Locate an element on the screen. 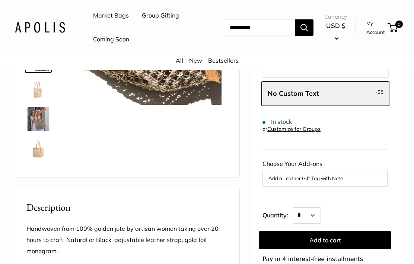  button: Add to cart is located at coordinates (325, 240).